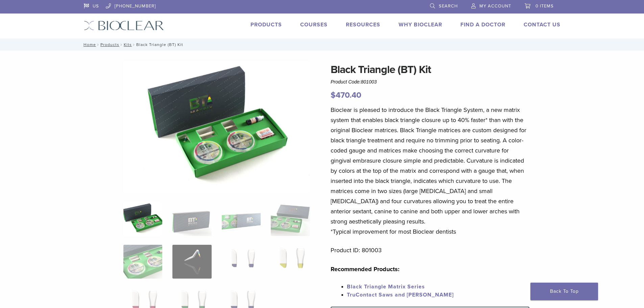  What do you see at coordinates (483, 25) in the screenshot?
I see `a: Find A Doctor` at bounding box center [483, 25].